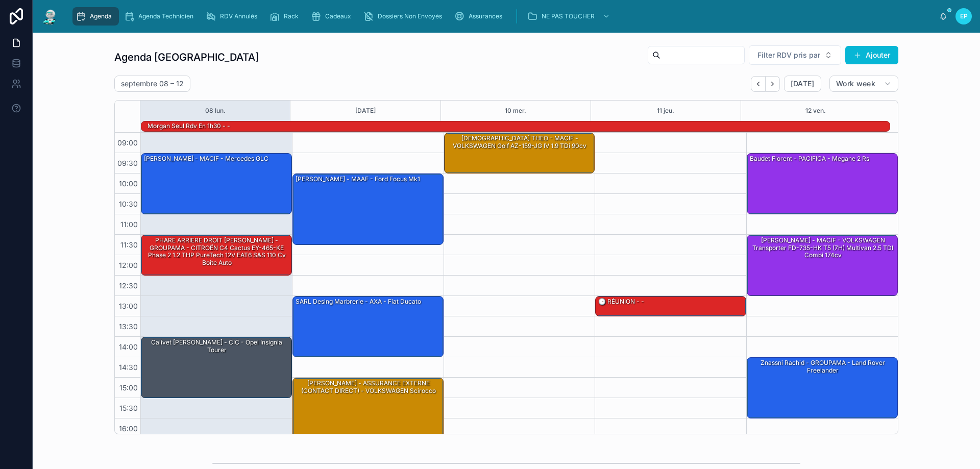  I want to click on div: scrollable content, so click(504, 16).